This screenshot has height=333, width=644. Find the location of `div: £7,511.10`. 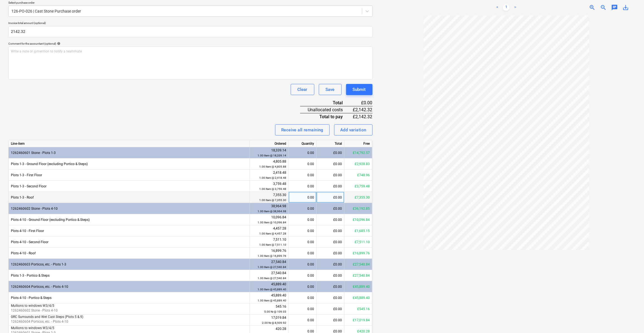

div: £7,511.10 is located at coordinates (358, 242).